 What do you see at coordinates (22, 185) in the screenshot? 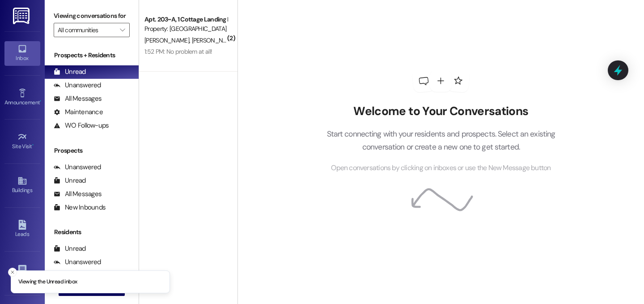
I see `a: Buildings` at bounding box center [22, 185].